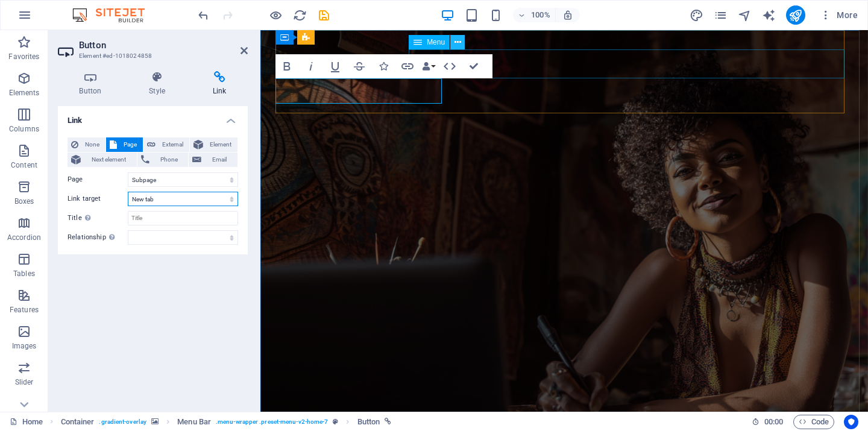  Describe the element at coordinates (102, 160) in the screenshot. I see `button: Next element` at that location.